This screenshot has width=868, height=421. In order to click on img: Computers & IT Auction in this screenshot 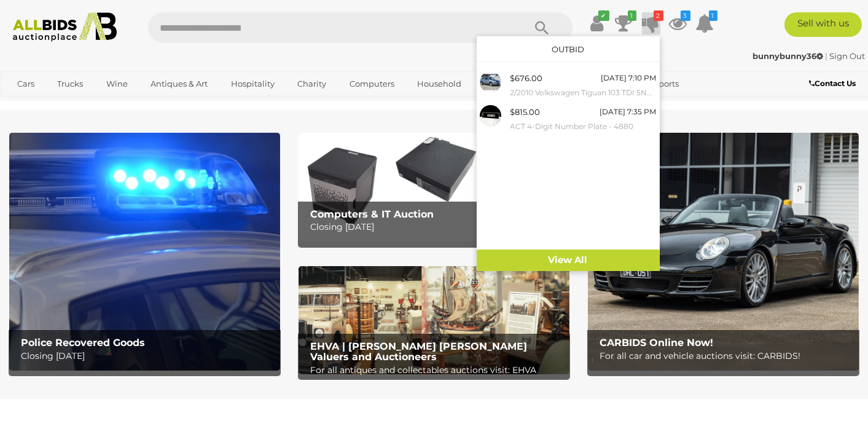, I will do `click(434, 186)`.